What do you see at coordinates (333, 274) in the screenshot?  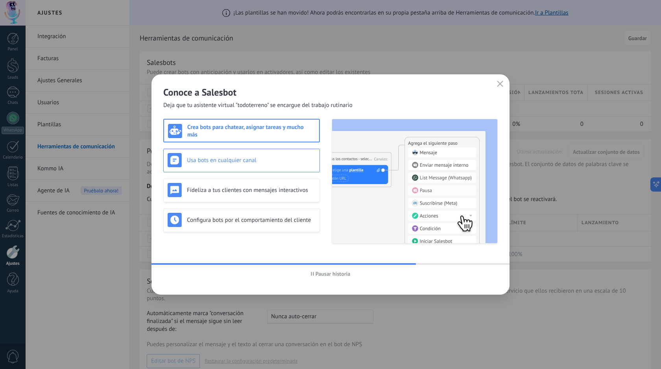 I see `span: Pausar historia` at bounding box center [333, 274].